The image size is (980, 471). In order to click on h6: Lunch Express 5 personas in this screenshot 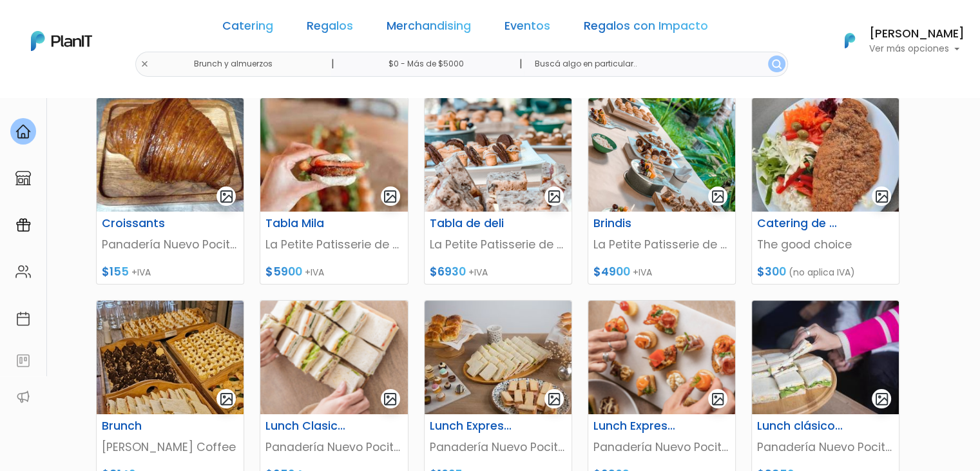, I will do `click(473, 425)`.